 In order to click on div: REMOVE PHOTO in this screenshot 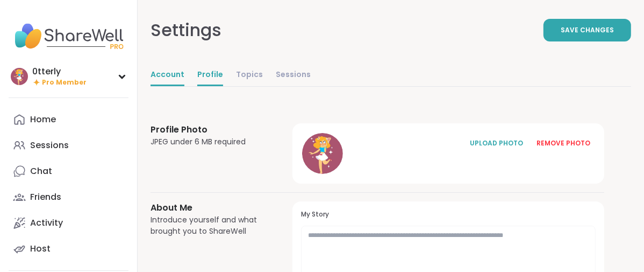, I will do `click(564, 143)`.